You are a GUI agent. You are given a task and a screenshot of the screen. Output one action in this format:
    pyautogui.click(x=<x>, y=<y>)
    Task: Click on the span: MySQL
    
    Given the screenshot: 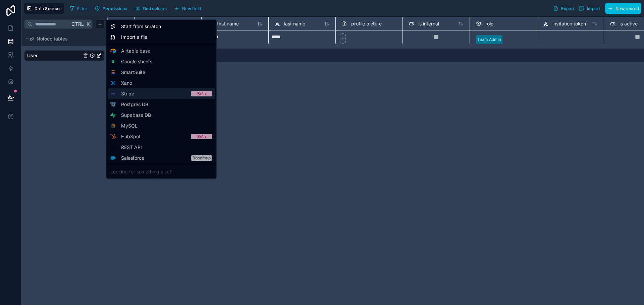 What is the action you would take?
    pyautogui.click(x=129, y=126)
    